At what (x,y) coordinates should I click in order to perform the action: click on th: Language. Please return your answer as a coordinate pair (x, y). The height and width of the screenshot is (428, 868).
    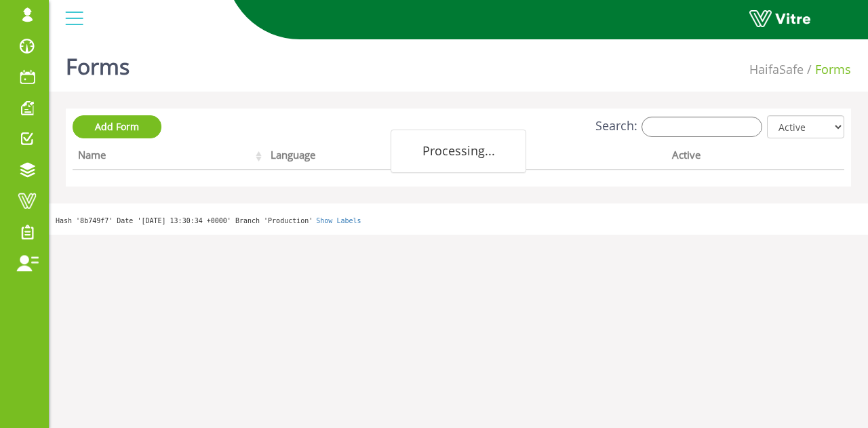
    Looking at the image, I should click on (366, 158).